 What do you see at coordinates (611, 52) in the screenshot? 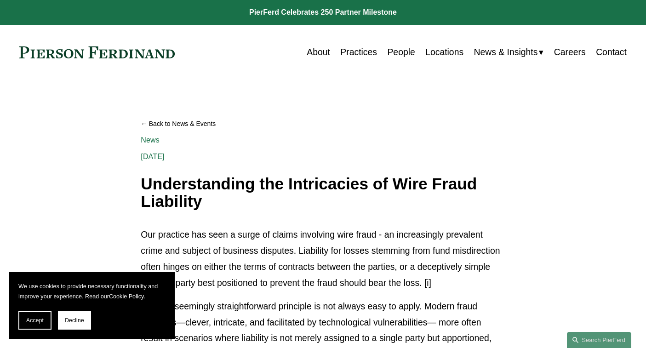
I see `a: Contact` at bounding box center [611, 52].